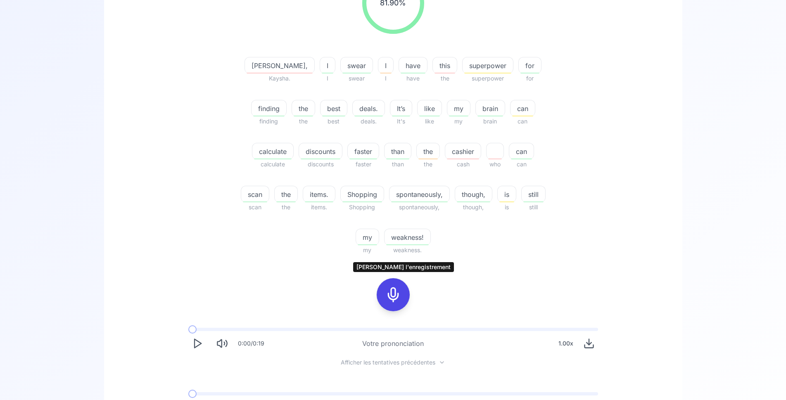 This screenshot has height=400, width=786. Describe the element at coordinates (269, 108) in the screenshot. I see `button: finding` at that location.